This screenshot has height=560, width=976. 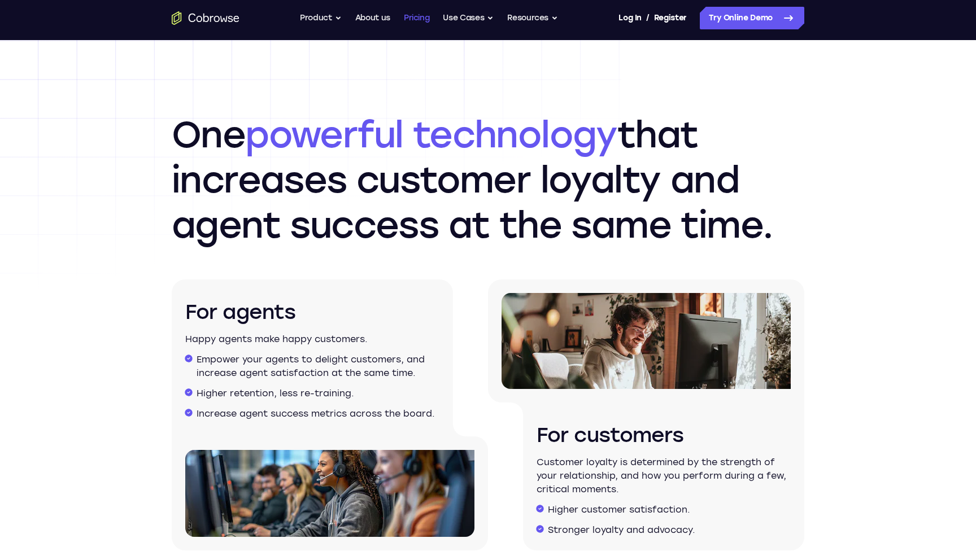 I want to click on span: powerful technology, so click(x=431, y=134).